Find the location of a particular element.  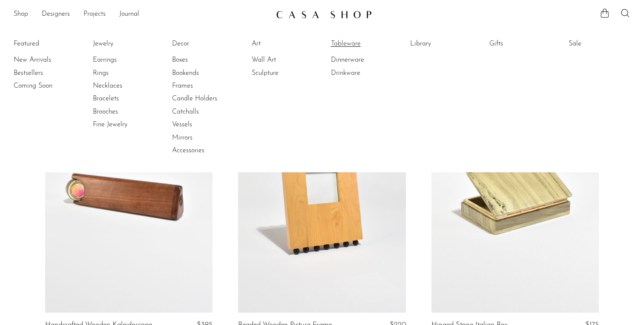

a: Earrings is located at coordinates (125, 60).